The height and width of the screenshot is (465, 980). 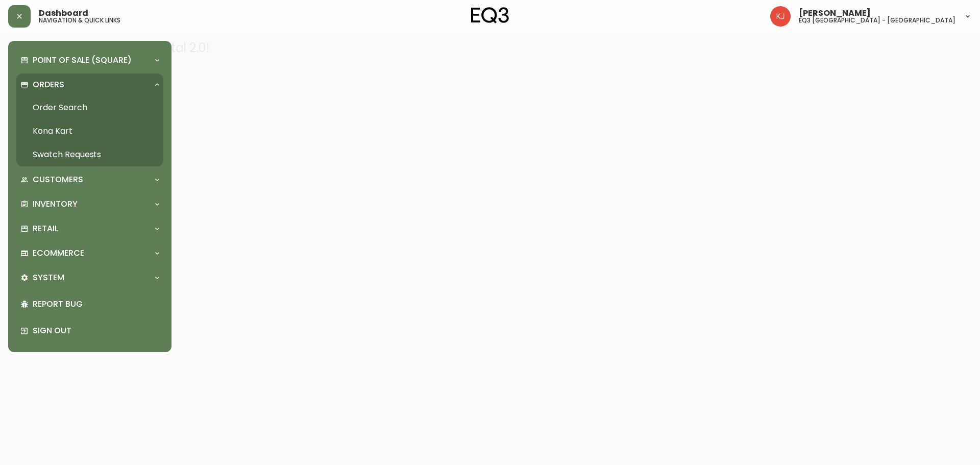 What do you see at coordinates (58, 180) in the screenshot?
I see `p: Customers` at bounding box center [58, 180].